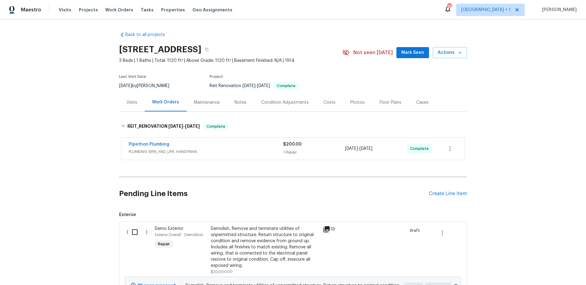 The width and height of the screenshot is (586, 285). I want to click on span: Project, so click(216, 77).